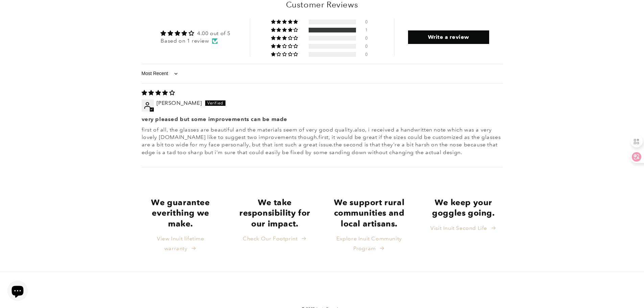 This screenshot has width=644, height=308. What do you see at coordinates (322, 141) in the screenshot?
I see `p: first of all, the glasses are beautiful and the materials seem of very good quality.also, i recei...` at bounding box center [322, 141].